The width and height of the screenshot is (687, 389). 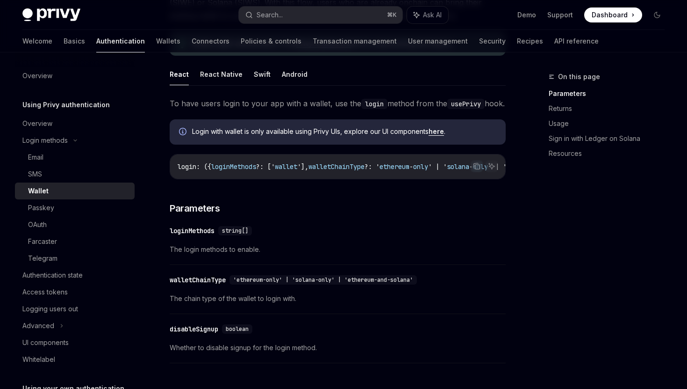 What do you see at coordinates (527, 15) in the screenshot?
I see `a: Demo` at bounding box center [527, 15].